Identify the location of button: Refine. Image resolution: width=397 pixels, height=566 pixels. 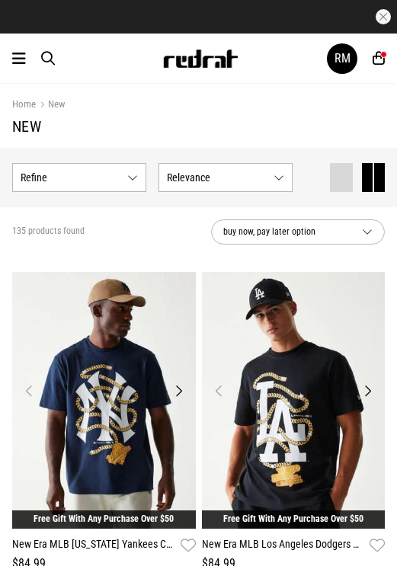
(79, 178).